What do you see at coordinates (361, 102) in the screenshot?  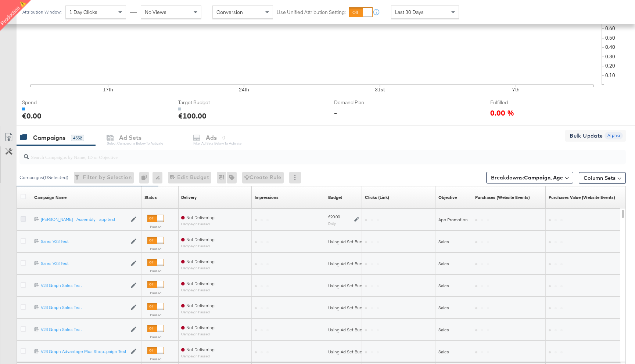 I see `span: Demand Plan` at bounding box center [361, 102].